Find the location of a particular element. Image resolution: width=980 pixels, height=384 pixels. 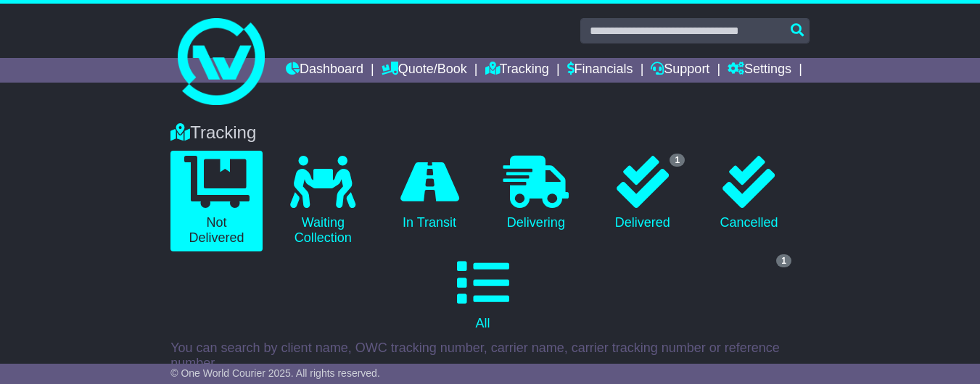

div: Tracking is located at coordinates (490, 133).